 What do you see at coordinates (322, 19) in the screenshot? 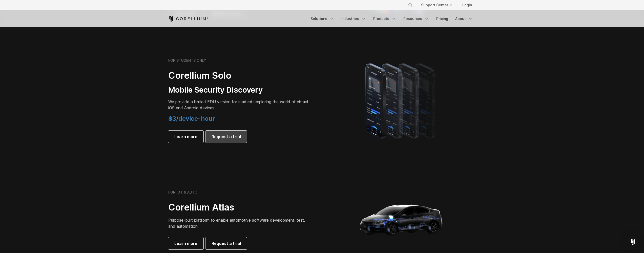
I see `a: Solutions` at bounding box center [322, 19].